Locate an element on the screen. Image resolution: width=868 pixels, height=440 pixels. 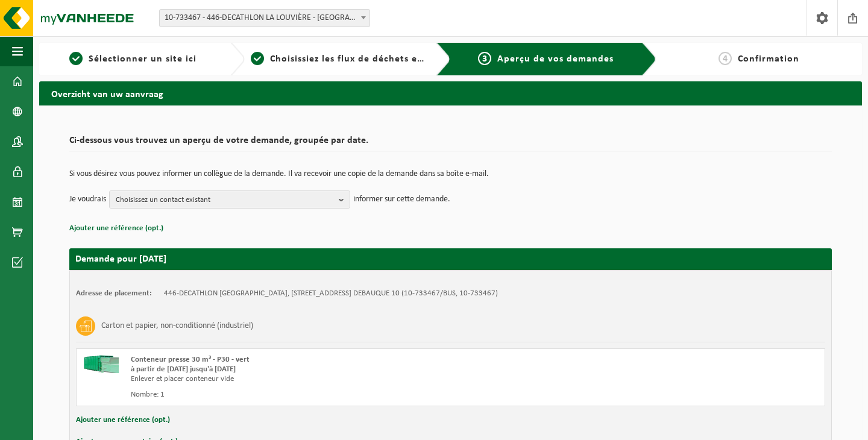
a: 2Choisissiez les flux de déchets et récipients is located at coordinates (338, 59).